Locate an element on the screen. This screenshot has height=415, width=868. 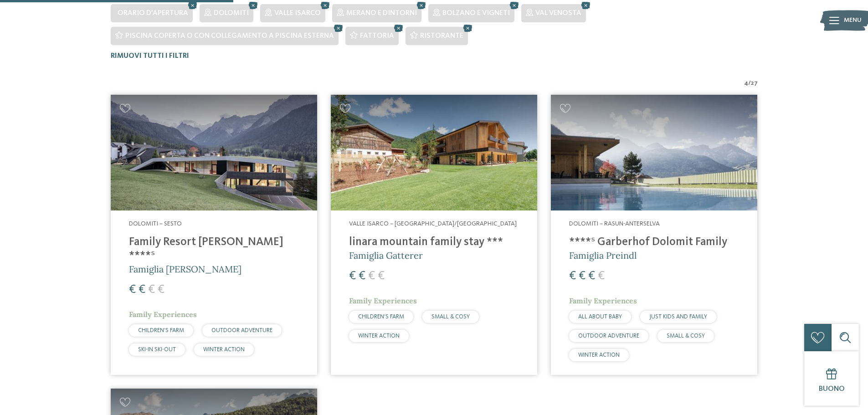
a: Cercate un hotel per famiglie? Qui troverete solo i migliori! Dolomiti – Sesto Family Resort [PER... is located at coordinates (214, 235).